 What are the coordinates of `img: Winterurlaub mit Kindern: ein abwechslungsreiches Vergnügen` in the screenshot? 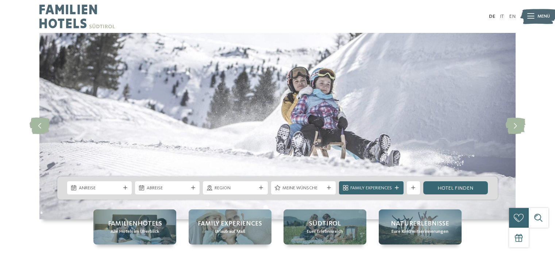 It's located at (277, 126).